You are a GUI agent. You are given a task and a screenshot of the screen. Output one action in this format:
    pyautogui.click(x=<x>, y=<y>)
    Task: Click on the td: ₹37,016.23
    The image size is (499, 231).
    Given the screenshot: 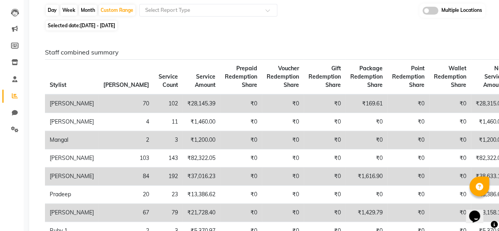 What is the action you would take?
    pyautogui.click(x=201, y=176)
    